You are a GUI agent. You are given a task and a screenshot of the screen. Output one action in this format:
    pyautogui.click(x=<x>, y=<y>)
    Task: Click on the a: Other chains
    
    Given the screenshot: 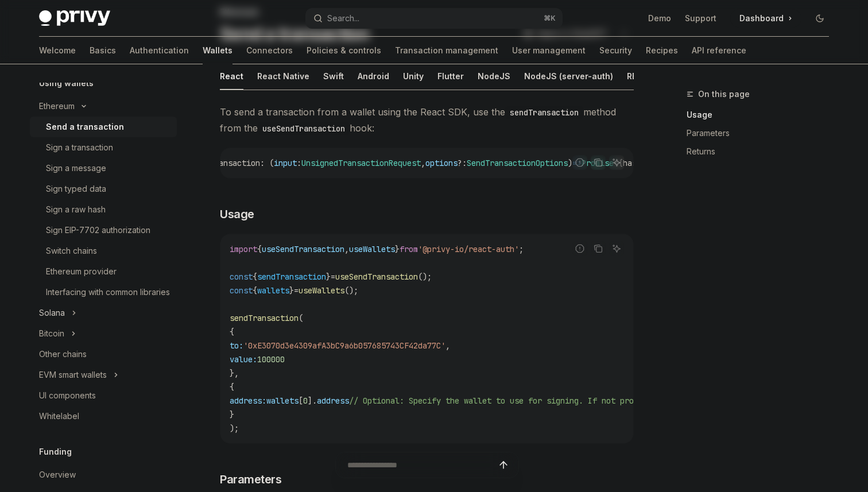 What is the action you would take?
    pyautogui.click(x=103, y=354)
    